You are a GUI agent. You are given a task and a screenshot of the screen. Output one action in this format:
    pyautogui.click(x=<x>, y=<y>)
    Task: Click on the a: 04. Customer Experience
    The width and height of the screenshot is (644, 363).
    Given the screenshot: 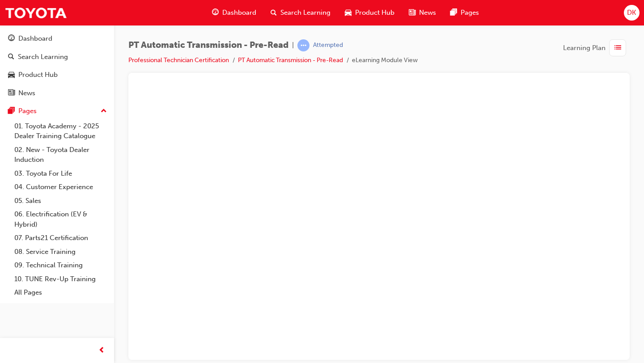 What is the action you would take?
    pyautogui.click(x=60, y=187)
    